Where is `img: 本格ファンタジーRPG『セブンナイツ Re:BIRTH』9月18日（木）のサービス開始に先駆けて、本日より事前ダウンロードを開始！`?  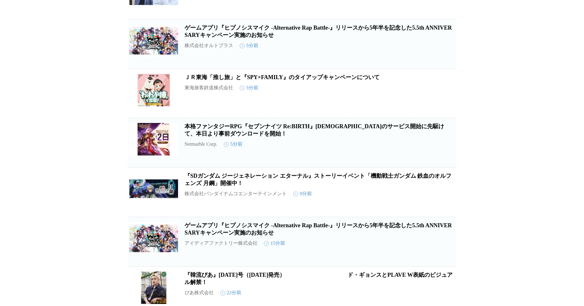
img: 本格ファンタジーRPG『セブンナイツ Re:BIRTH』9月18日（木）のサービス開始に先駆けて、本日より事前ダウンロードを開始！ is located at coordinates (154, 139).